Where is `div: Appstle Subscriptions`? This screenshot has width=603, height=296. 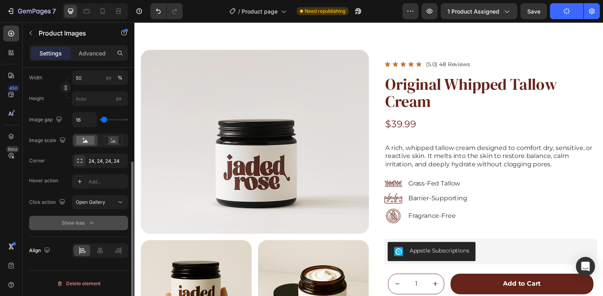
div: Appstle Subscriptions is located at coordinates (311, 233).